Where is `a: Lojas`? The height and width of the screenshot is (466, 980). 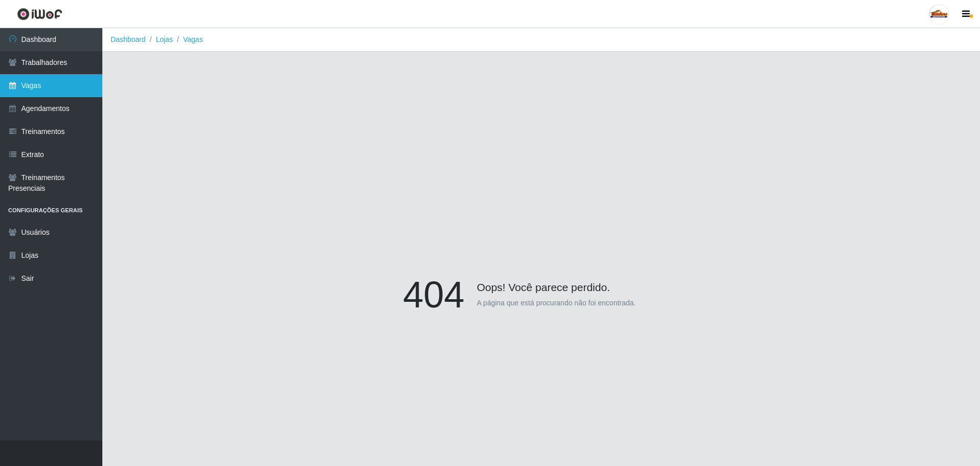
a: Lojas is located at coordinates (164, 40).